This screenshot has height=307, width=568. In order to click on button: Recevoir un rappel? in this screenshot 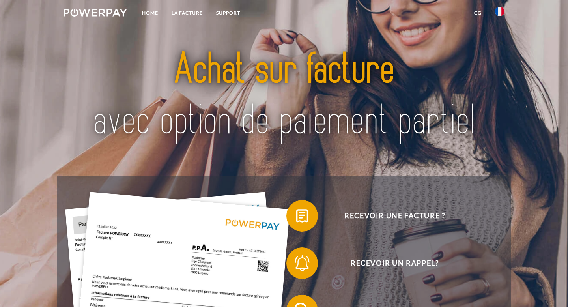, I will do `click(389, 263)`.